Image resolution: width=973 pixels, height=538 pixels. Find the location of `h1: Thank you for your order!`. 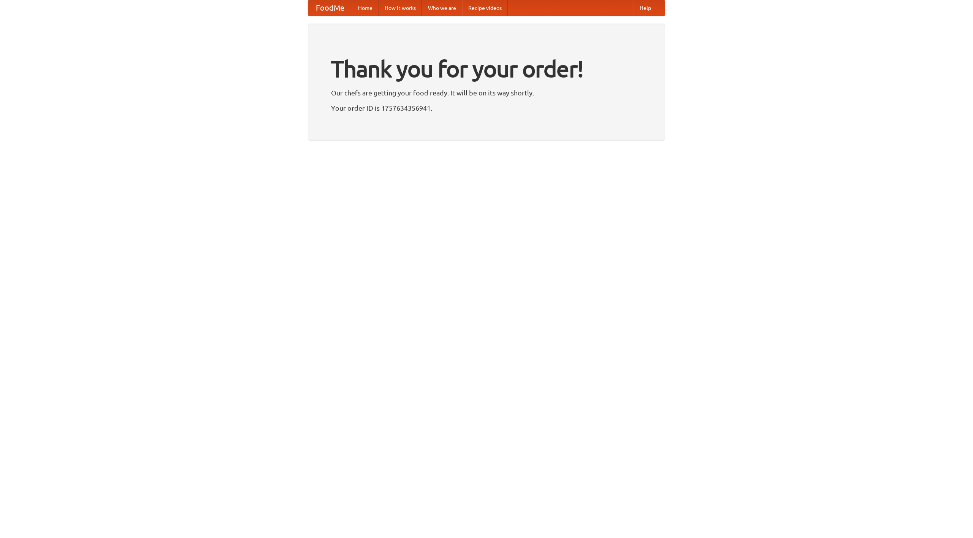

h1: Thank you for your order! is located at coordinates (486, 69).